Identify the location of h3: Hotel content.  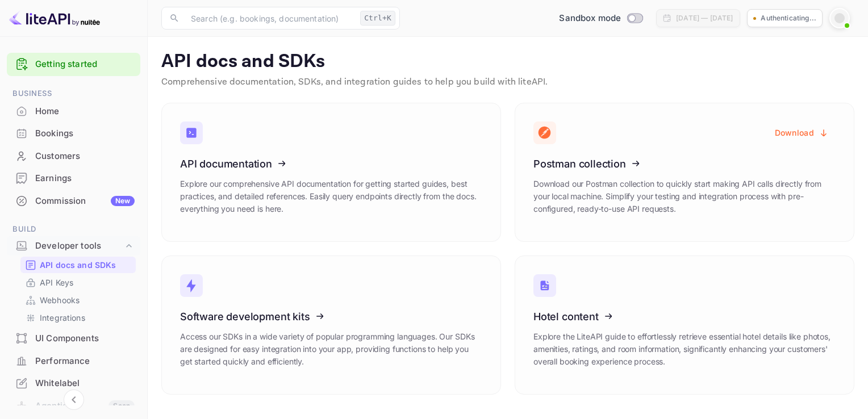
(684, 316).